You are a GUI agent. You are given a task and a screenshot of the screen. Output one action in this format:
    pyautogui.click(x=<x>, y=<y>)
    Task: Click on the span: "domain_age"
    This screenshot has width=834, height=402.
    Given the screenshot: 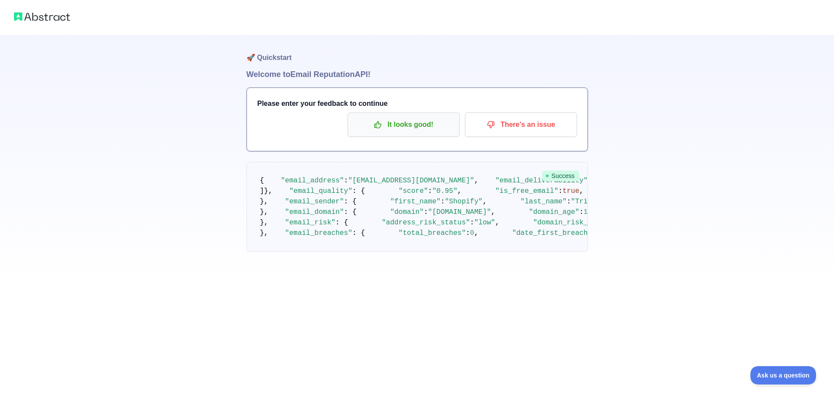 What is the action you would take?
    pyautogui.click(x=554, y=212)
    